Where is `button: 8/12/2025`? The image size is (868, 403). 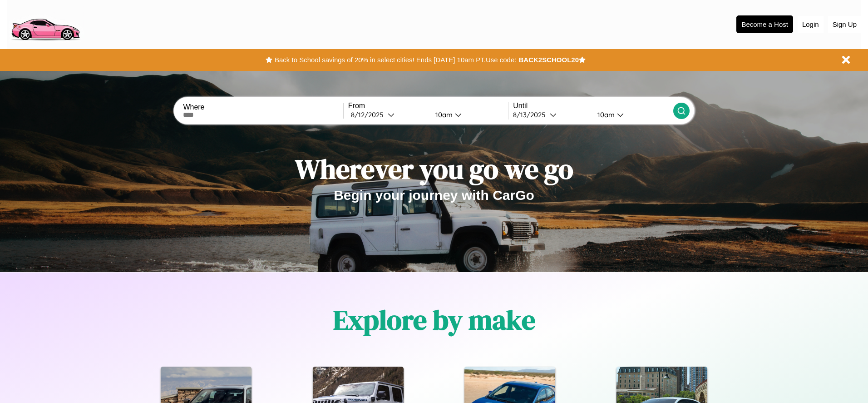
button: 8/12/2025 is located at coordinates (388, 114).